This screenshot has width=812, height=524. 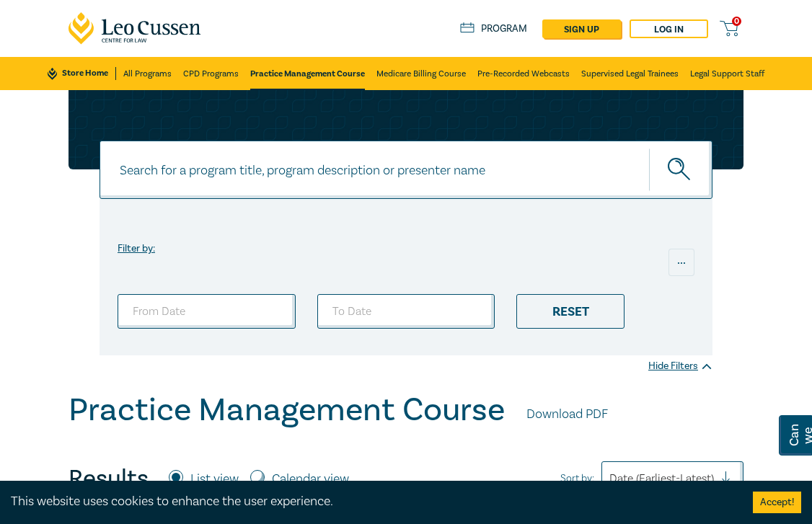 What do you see at coordinates (669, 29) in the screenshot?
I see `a: Log in` at bounding box center [669, 29].